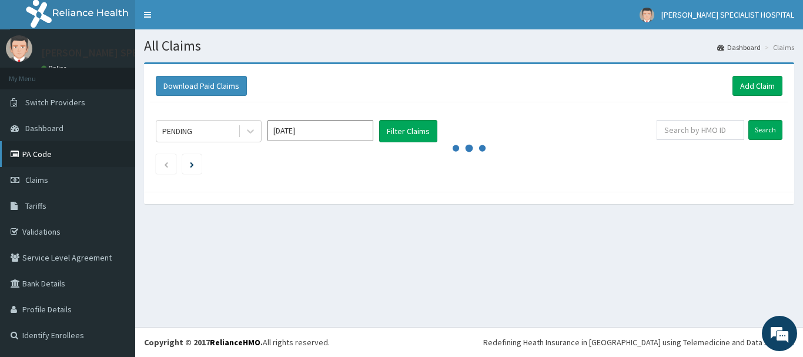 This screenshot has height=357, width=803. Describe the element at coordinates (203, 342) in the screenshot. I see `strong: Copyright © 2017 .` at that location.